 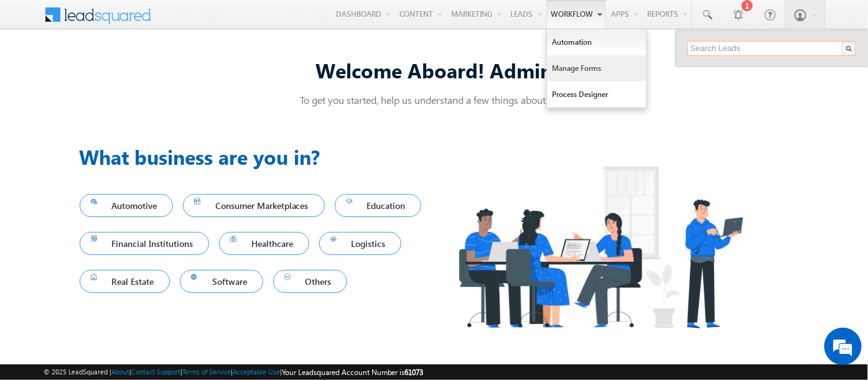 What do you see at coordinates (221, 282) in the screenshot?
I see `span: Software` at bounding box center [221, 282].